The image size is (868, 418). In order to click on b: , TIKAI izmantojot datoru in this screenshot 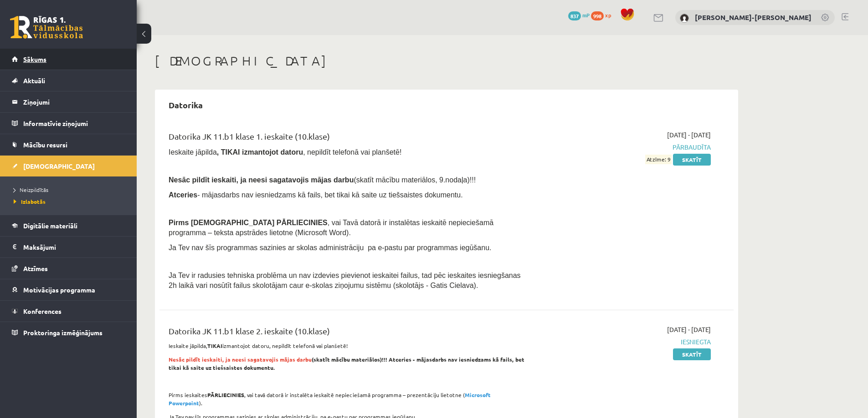, I will do `click(260, 152)`.